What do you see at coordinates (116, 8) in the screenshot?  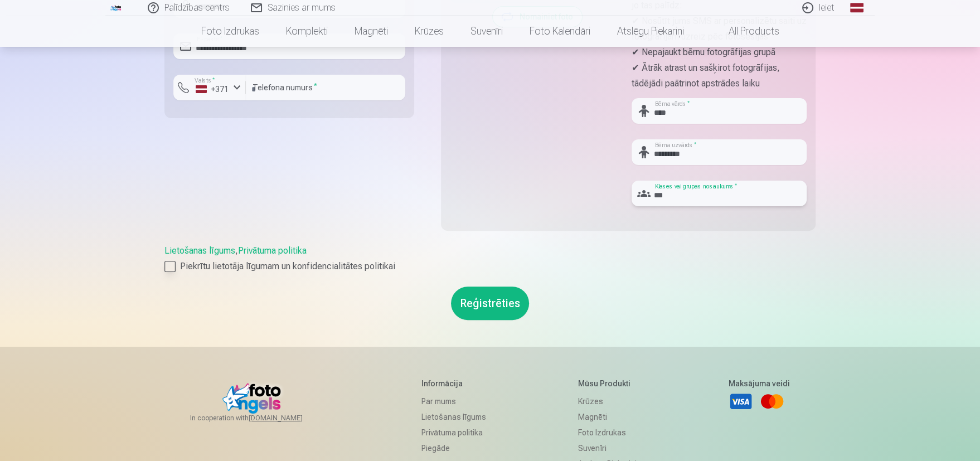 I see `img: /fa1` at bounding box center [116, 8].